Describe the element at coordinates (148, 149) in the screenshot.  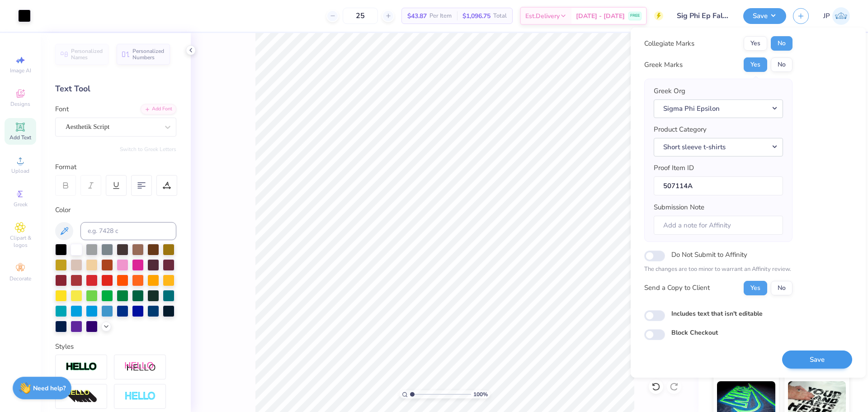
I see `button: Switch to Greek Letters` at that location.